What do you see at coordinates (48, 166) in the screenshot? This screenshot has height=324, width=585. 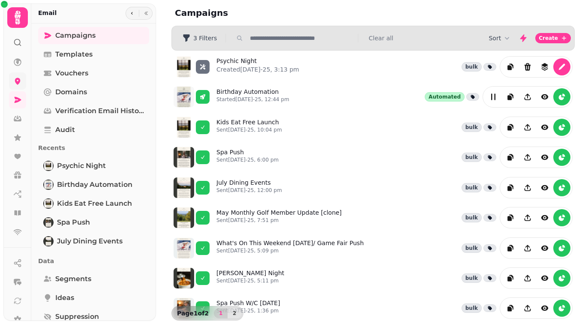 I see `img: Psychic Night` at bounding box center [48, 166].